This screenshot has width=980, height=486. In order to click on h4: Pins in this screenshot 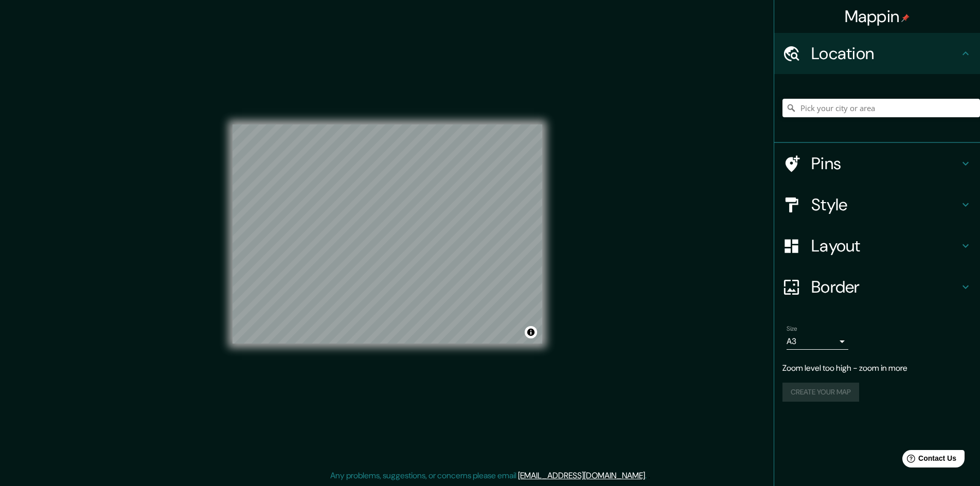, I will do `click(885, 163)`.